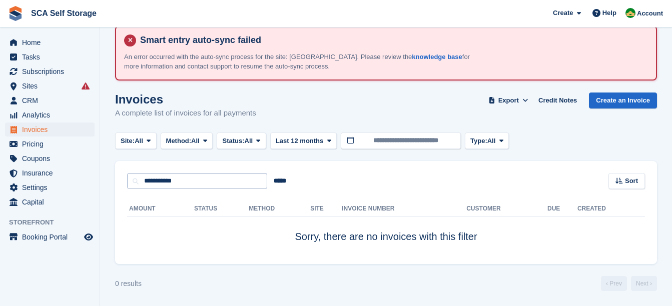  I want to click on span: Account, so click(650, 14).